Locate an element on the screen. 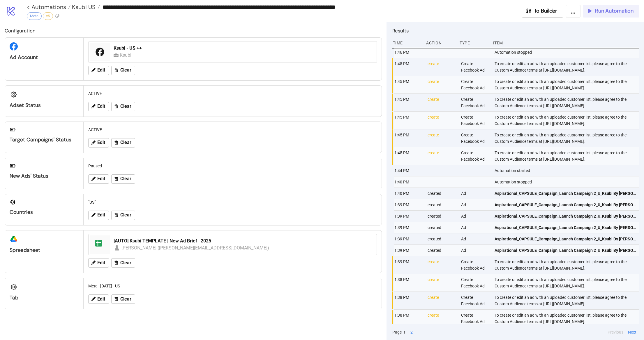  button: 2 is located at coordinates (412, 331).